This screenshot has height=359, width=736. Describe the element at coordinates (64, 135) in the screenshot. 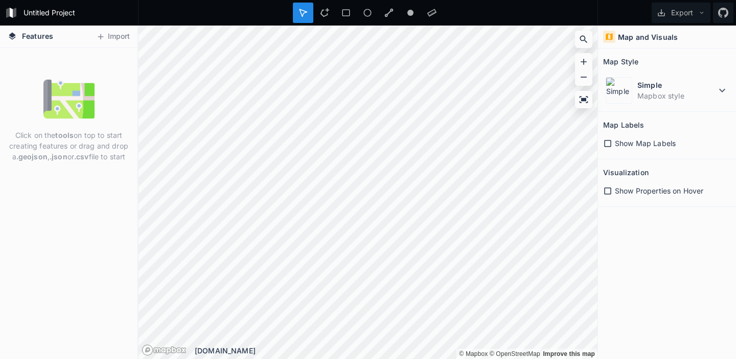

I see `strong: tools` at that location.